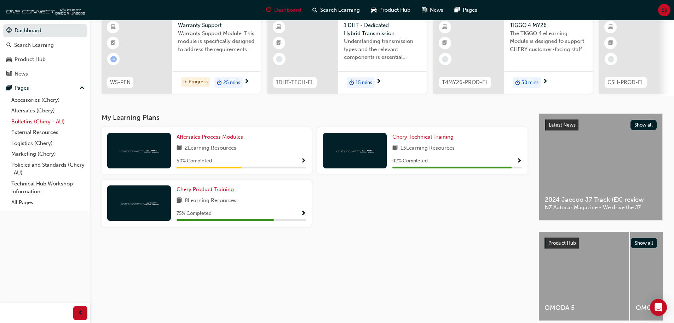  Describe the element at coordinates (665, 10) in the screenshot. I see `span: SS` at that location.